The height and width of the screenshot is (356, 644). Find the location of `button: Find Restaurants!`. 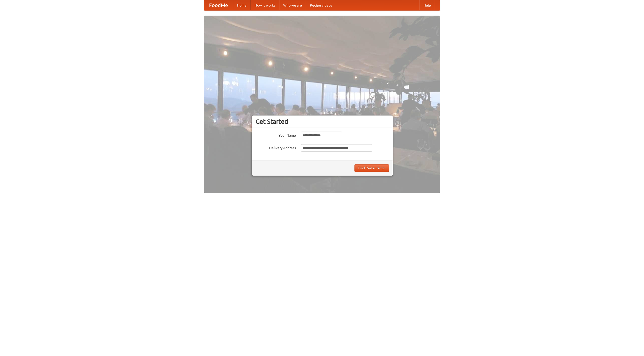

button: Find Restaurants! is located at coordinates (372, 168).